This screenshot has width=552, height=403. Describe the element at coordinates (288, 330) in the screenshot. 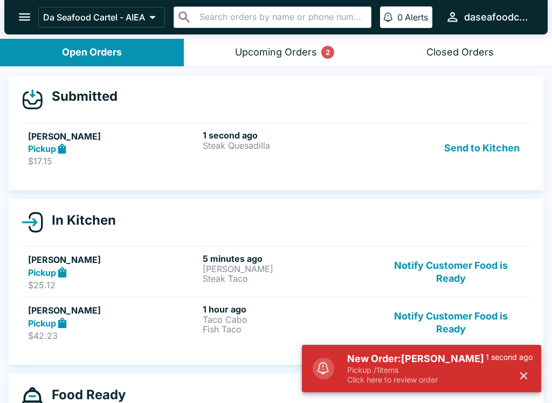

I see `p: Fish Taco` at that location.